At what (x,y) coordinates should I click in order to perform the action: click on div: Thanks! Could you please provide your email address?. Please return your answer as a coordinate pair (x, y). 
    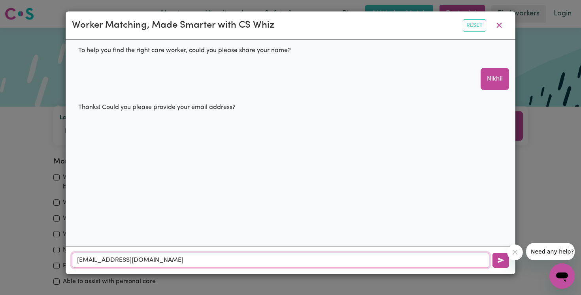
    Looking at the image, I should click on (157, 108).